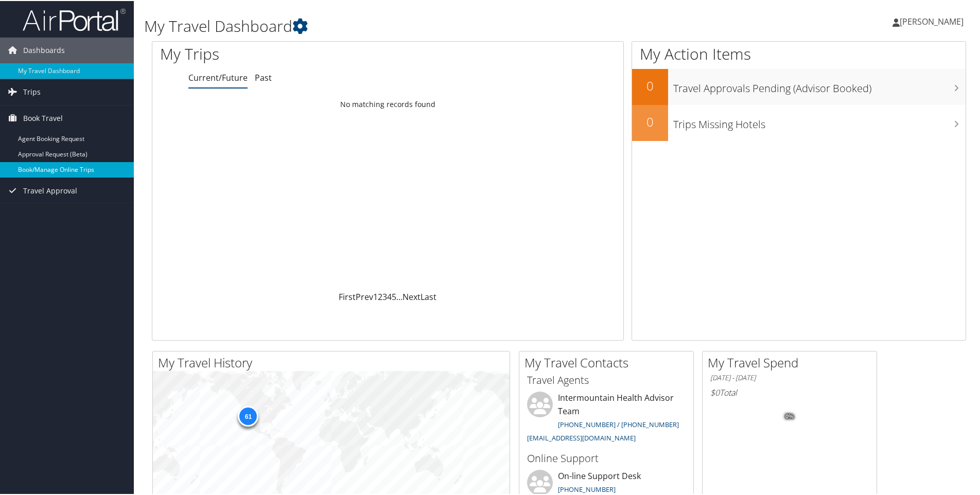  Describe the element at coordinates (218, 77) in the screenshot. I see `a: Current/Future` at that location.